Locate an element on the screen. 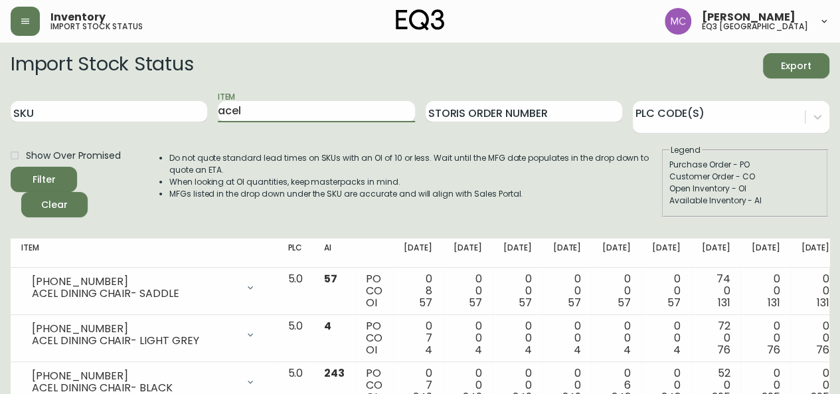 This screenshot has height=394, width=840. span: Export is located at coordinates (796, 66).